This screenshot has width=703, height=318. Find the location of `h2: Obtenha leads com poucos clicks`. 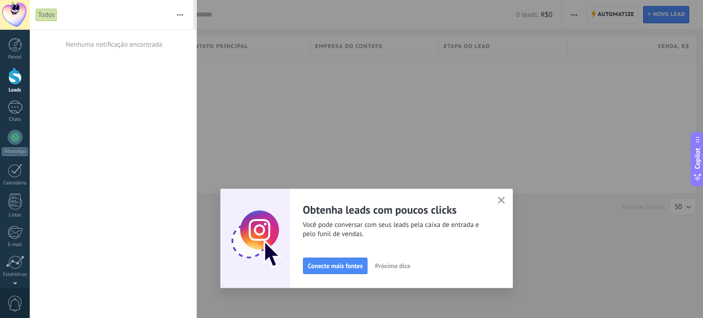

h2: Obtenha leads com poucos clicks is located at coordinates (395, 210).